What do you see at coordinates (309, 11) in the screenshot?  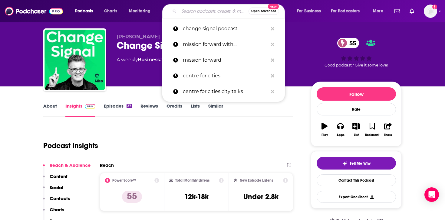 I see `span: For Business` at bounding box center [309, 11].